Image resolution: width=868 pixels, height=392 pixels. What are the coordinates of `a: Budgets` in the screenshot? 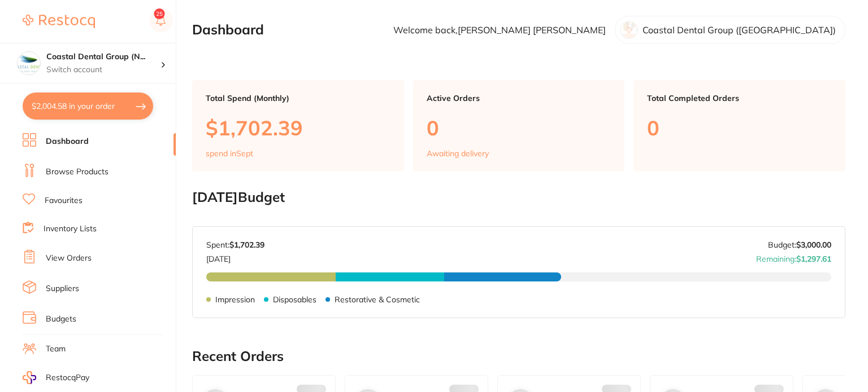 It's located at (61, 320).